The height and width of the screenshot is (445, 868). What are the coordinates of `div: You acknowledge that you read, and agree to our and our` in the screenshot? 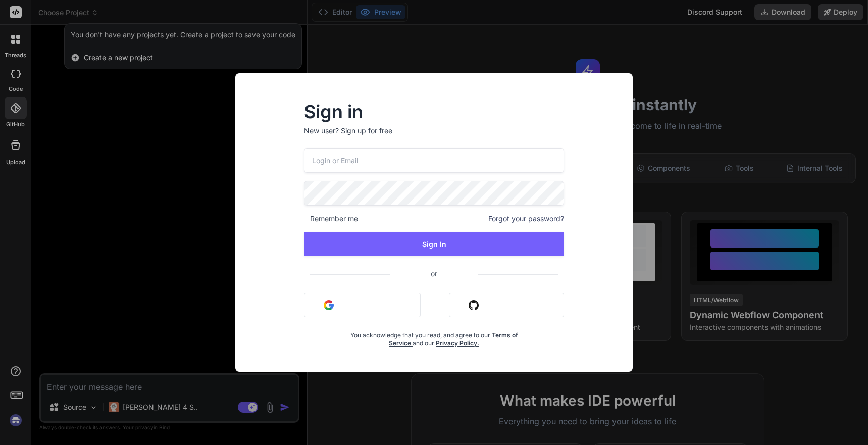 It's located at (434, 337).